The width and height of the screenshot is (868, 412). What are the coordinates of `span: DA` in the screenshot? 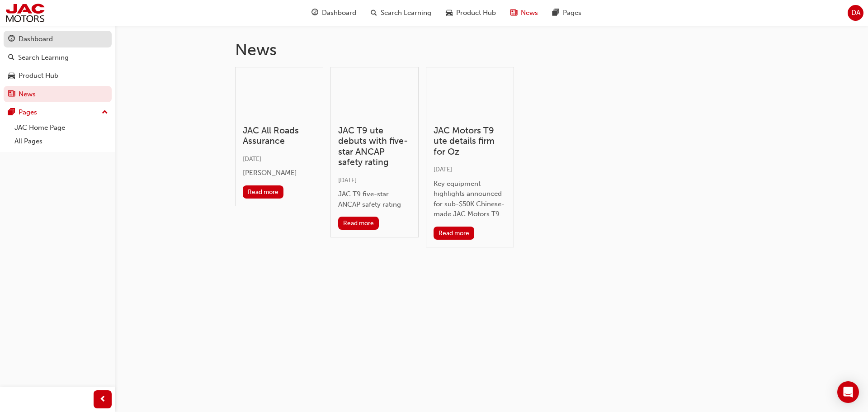 It's located at (856, 13).